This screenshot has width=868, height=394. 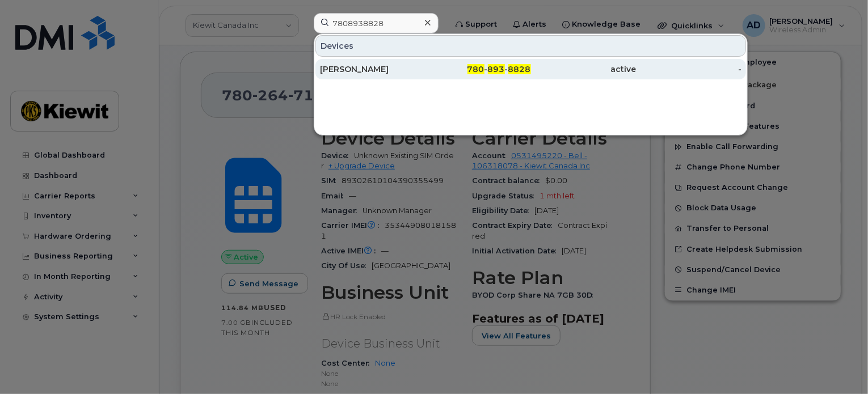 What do you see at coordinates (476, 69) in the screenshot?
I see `span: 780` at bounding box center [476, 69].